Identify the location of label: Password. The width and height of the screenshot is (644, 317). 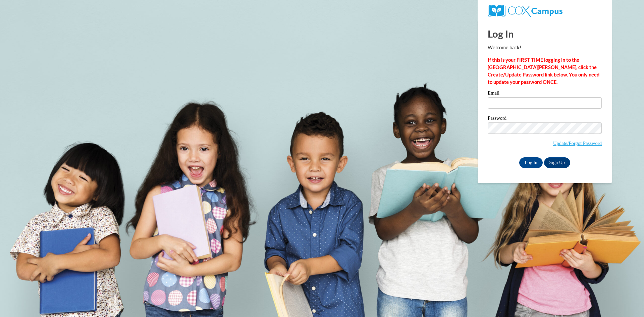
(545, 119).